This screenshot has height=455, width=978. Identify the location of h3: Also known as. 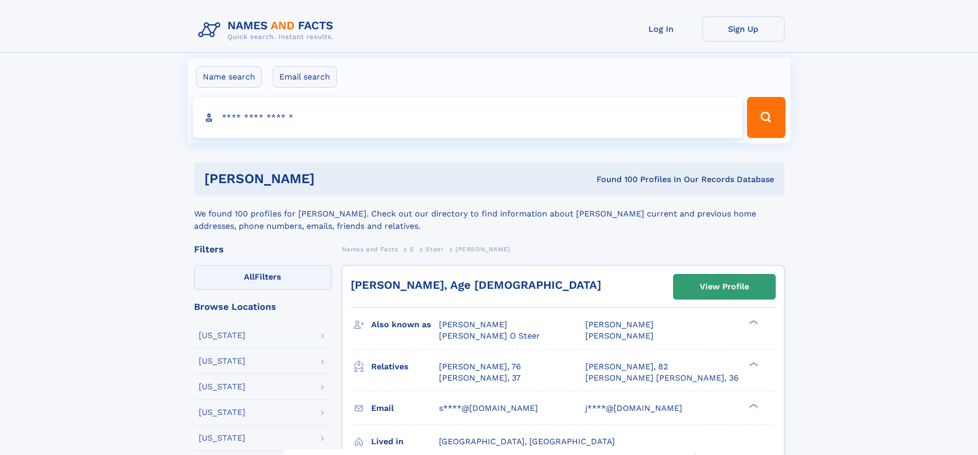
(405, 325).